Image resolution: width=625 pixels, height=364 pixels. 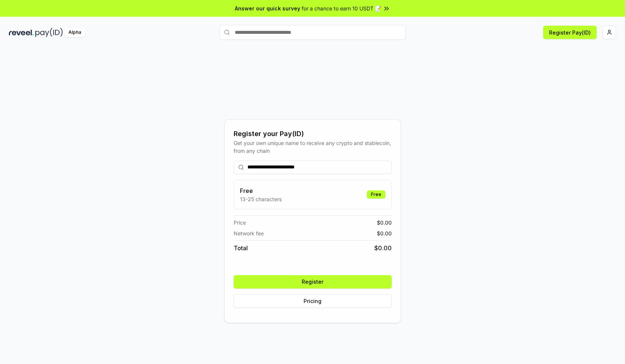 I want to click on p: 13-25 characters, so click(x=261, y=199).